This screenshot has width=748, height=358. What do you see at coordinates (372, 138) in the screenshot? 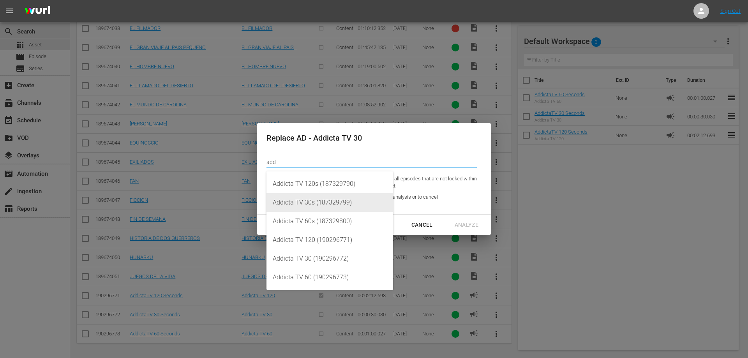
I see `div: Replace AD - Addicta TV 30` at bounding box center [372, 138].